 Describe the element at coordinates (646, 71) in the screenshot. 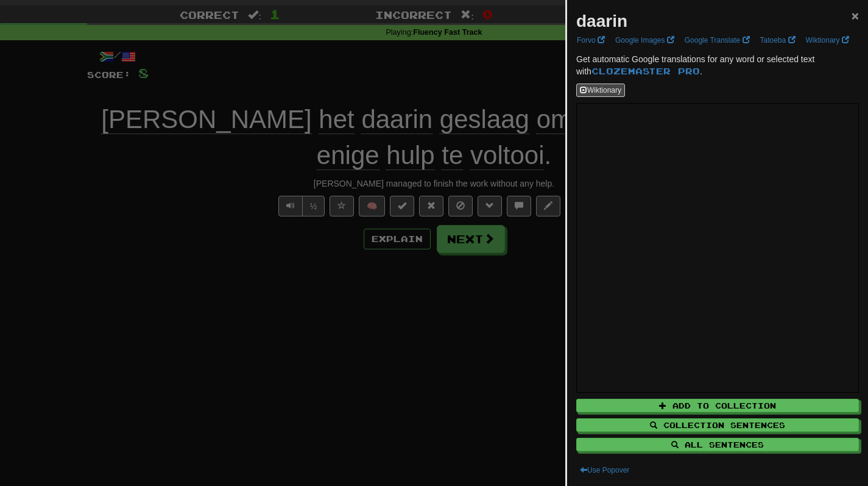

I see `a: Clozemaster Pro` at that location.